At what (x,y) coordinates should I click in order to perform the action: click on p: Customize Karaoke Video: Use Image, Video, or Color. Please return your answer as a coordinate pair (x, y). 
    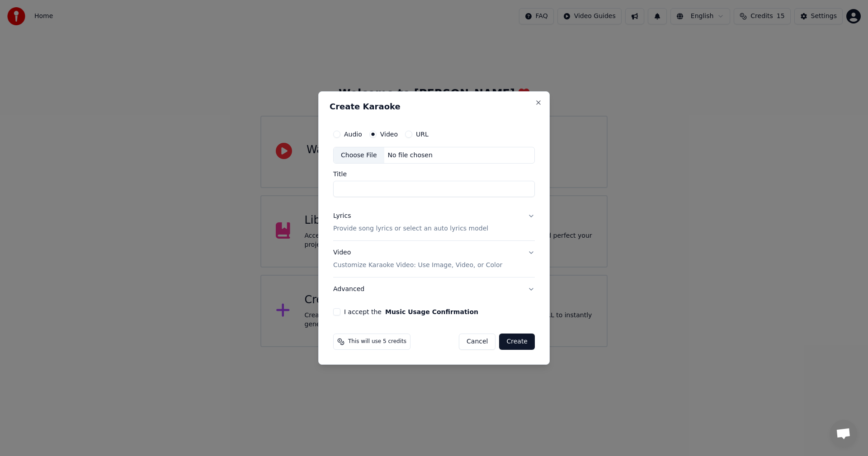
    Looking at the image, I should click on (418, 265).